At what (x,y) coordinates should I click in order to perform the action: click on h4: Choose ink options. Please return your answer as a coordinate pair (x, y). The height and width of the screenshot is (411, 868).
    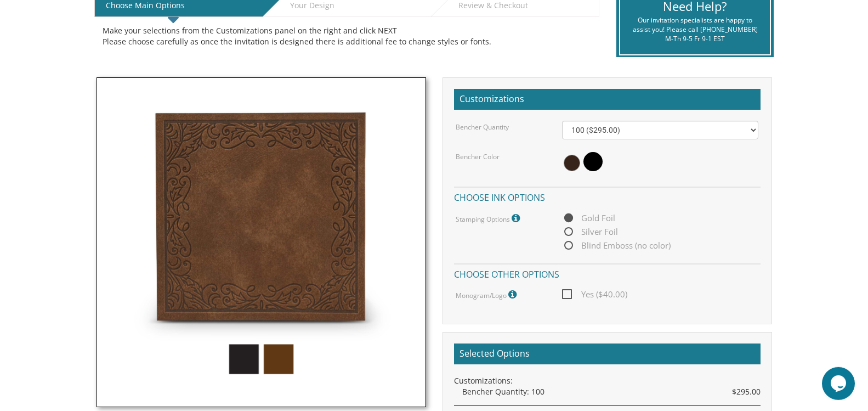
    Looking at the image, I should click on (607, 196).